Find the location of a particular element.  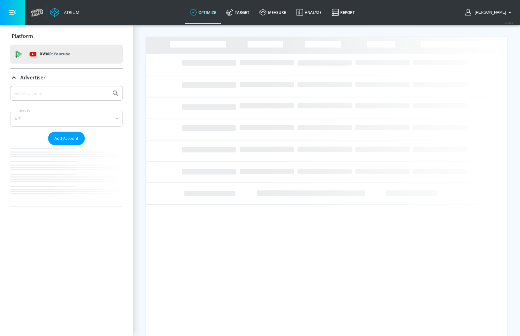

p: Youtube is located at coordinates (62, 54).